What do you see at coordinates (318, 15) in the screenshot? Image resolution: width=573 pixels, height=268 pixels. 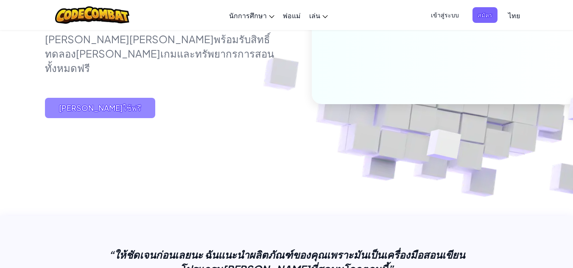 I see `a: เล่น` at bounding box center [318, 15].